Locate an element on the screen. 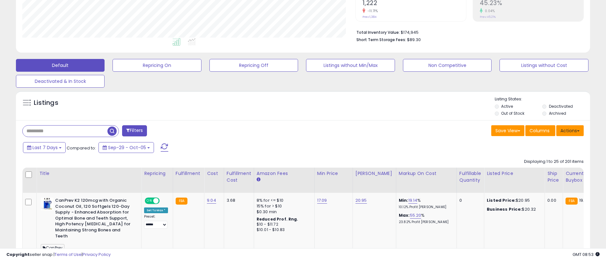 The image size is (606, 261). span: Last 7 Days is located at coordinates (45, 148).